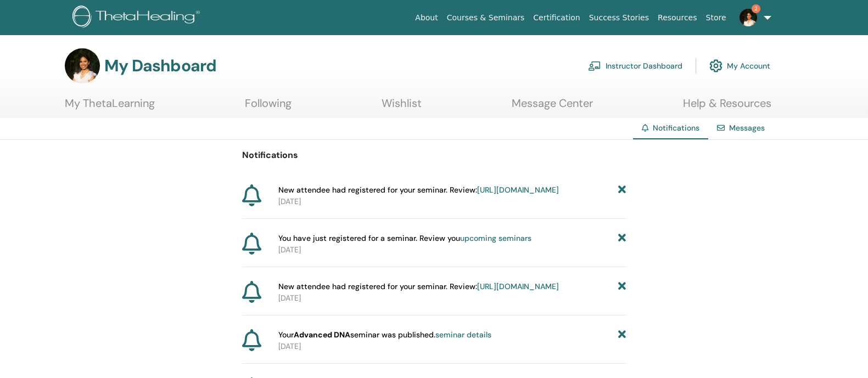 This screenshot has height=378, width=868. Describe the element at coordinates (676, 128) in the screenshot. I see `span: Notifications` at that location.